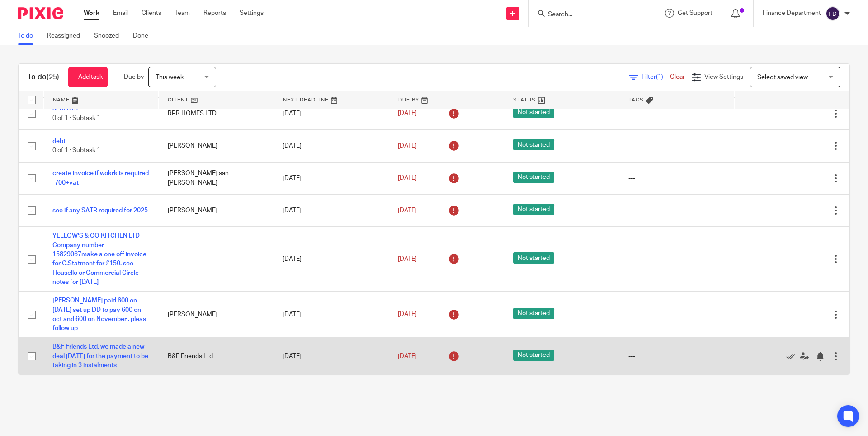 This screenshot has height=436, width=868. What do you see at coordinates (44, 77) in the screenshot?
I see `h1: To do` at bounding box center [44, 77].